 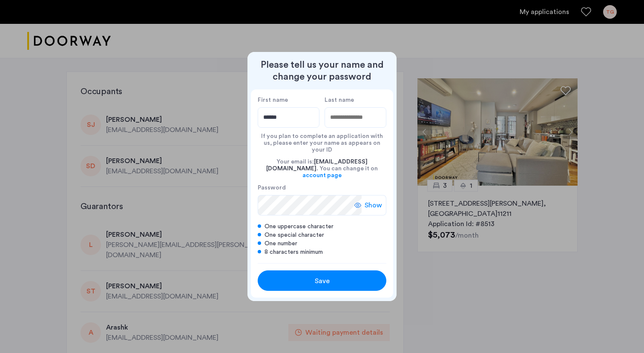 I want to click on button: button, so click(x=322, y=281).